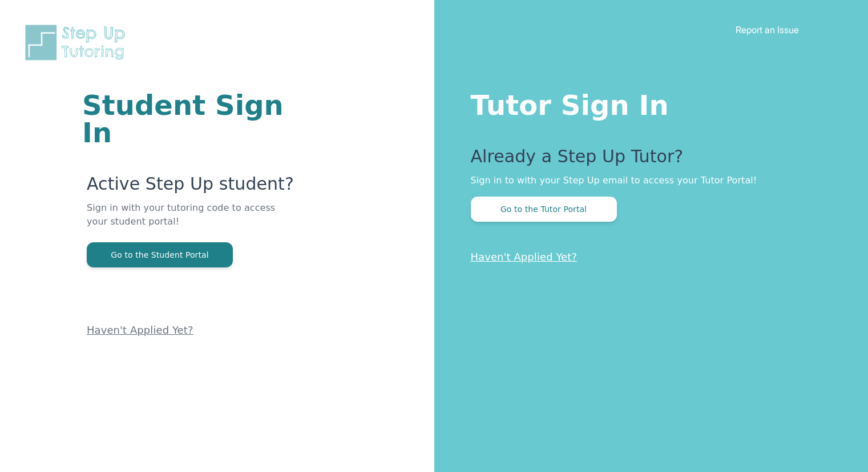 The height and width of the screenshot is (472, 868). Describe the element at coordinates (189, 119) in the screenshot. I see `h1: Student Sign In` at that location.